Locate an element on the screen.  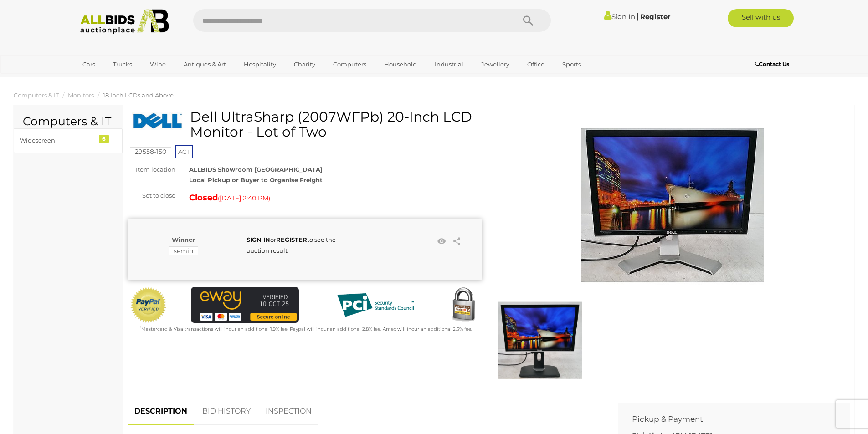
img: eWAY Payment Gateway is located at coordinates (244, 305).